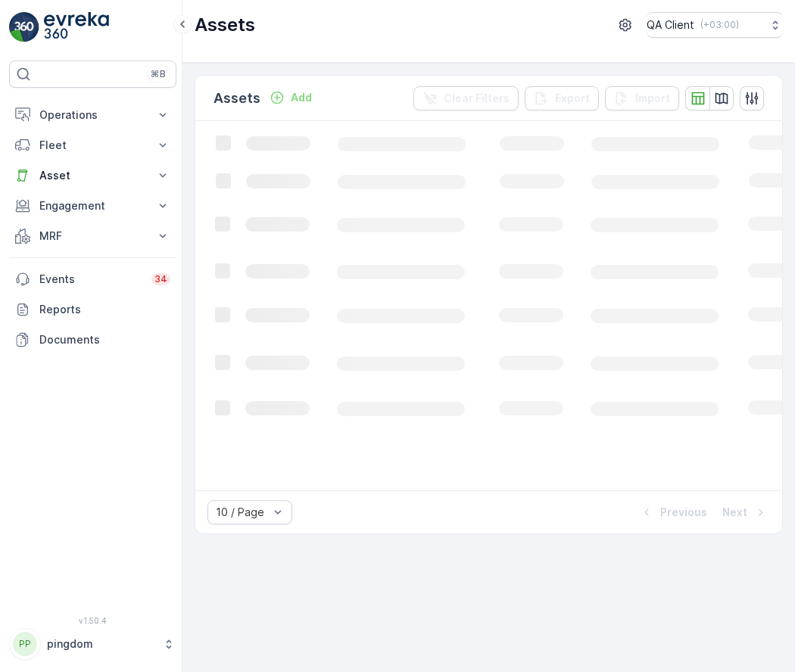 The width and height of the screenshot is (795, 672). What do you see at coordinates (92, 621) in the screenshot?
I see `span: v 1.50.4` at bounding box center [92, 621].